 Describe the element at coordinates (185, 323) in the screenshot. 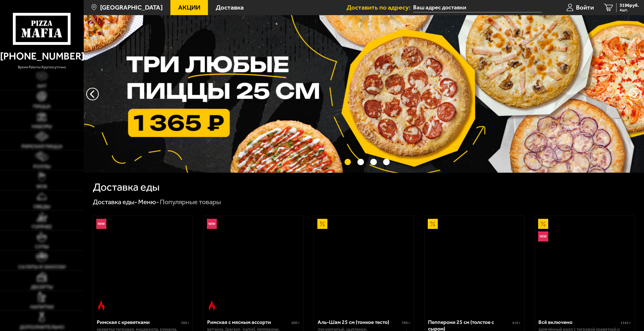

I see `span: 360 г` at that location.